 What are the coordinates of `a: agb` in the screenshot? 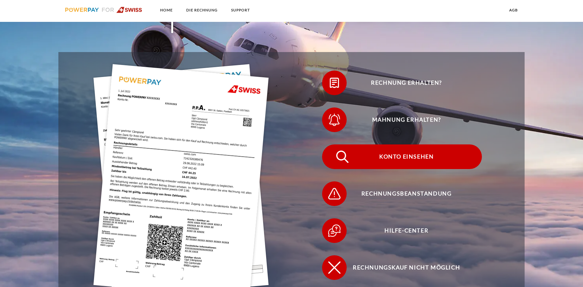 It's located at (514, 10).